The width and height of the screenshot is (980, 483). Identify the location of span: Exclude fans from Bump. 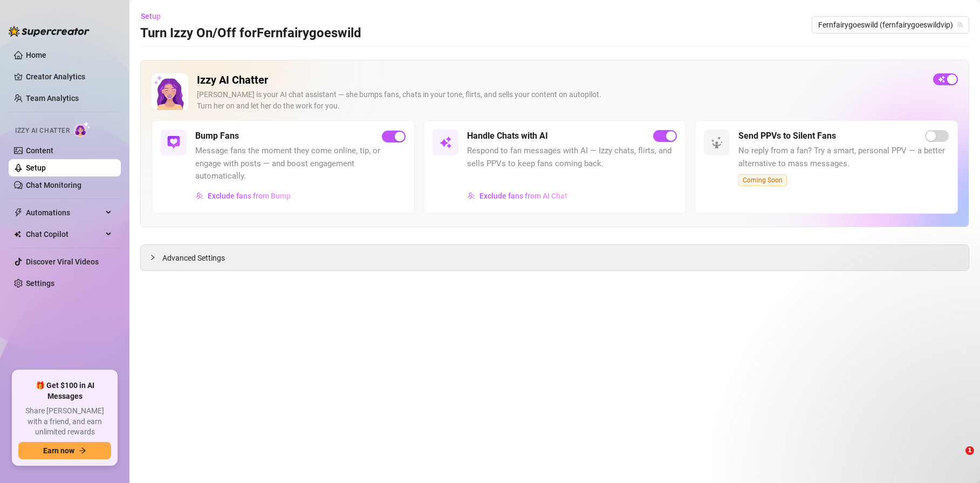
(250, 196).